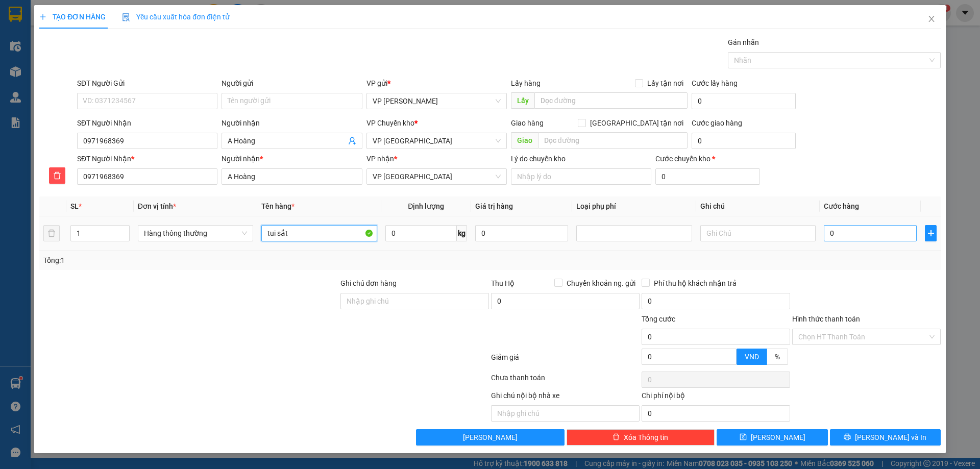  What do you see at coordinates (565, 414) in the screenshot?
I see `input: Nhập ghi chú` at bounding box center [565, 414].